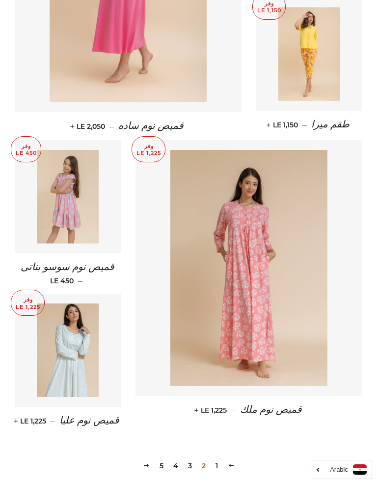  Describe the element at coordinates (331, 124) in the screenshot. I see `span: طقم ميرا` at that location.